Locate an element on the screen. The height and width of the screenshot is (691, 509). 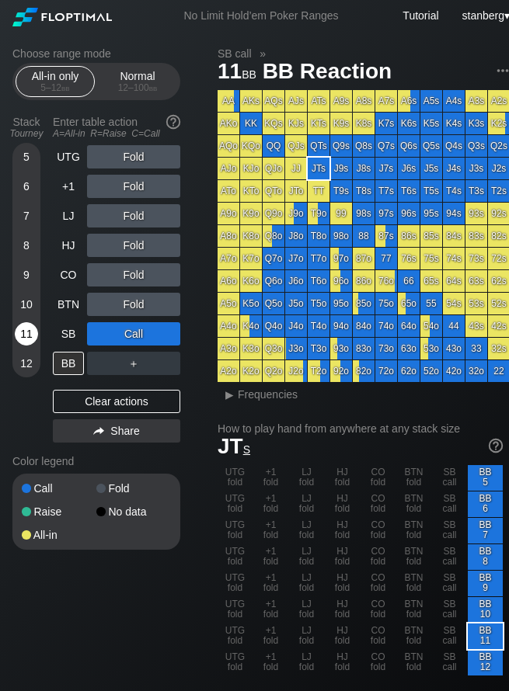
div: BB 8 is located at coordinates (485, 557).